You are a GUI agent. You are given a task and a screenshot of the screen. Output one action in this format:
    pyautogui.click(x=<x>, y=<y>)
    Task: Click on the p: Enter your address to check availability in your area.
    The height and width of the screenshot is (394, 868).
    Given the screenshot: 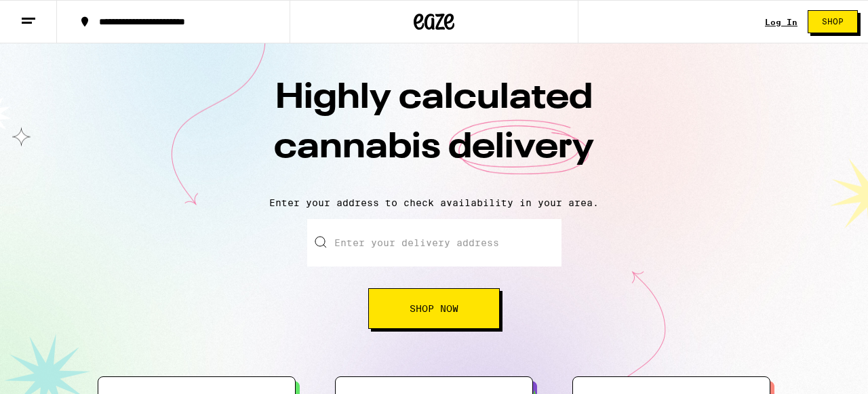 What is the action you would take?
    pyautogui.click(x=434, y=203)
    